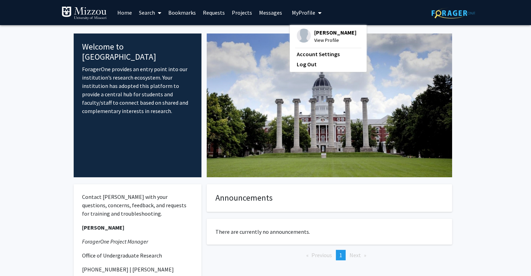  Describe the element at coordinates (270, 13) in the screenshot. I see `a: Messages` at that location.